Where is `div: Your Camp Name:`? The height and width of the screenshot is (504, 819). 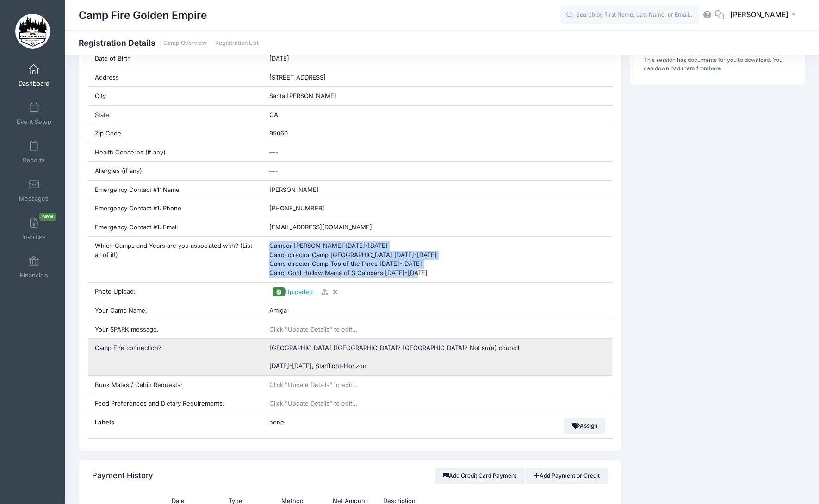
div: Your Camp Name: is located at coordinates (175, 311).